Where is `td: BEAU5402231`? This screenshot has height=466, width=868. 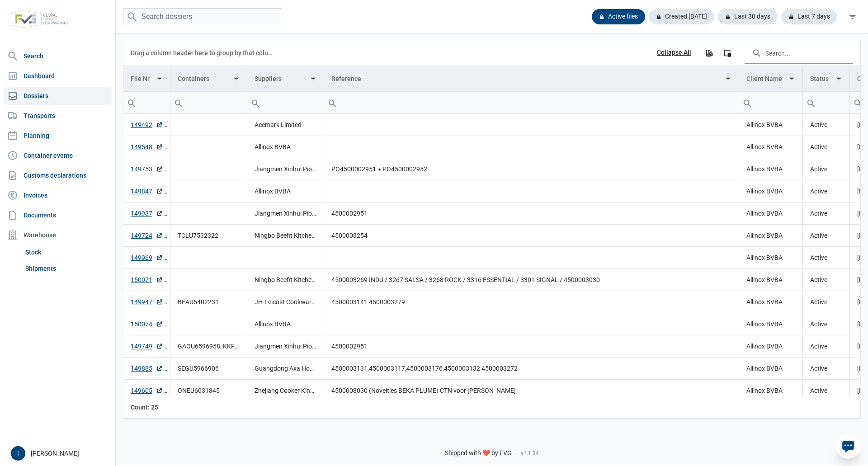 td: BEAU5402231 is located at coordinates (209, 302).